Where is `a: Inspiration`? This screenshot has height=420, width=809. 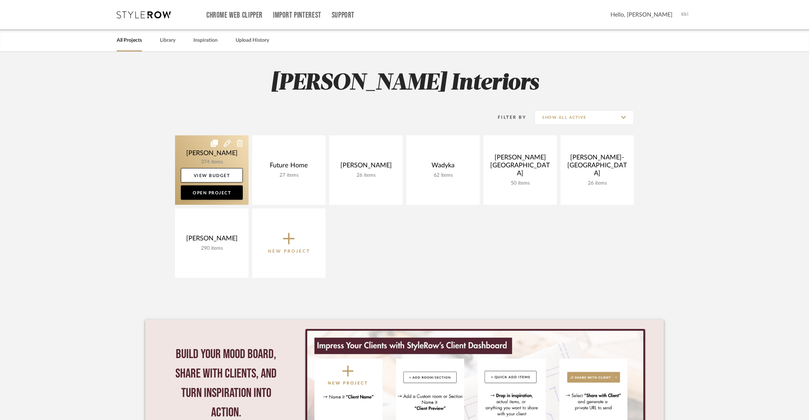
a: Inspiration is located at coordinates (205, 40).